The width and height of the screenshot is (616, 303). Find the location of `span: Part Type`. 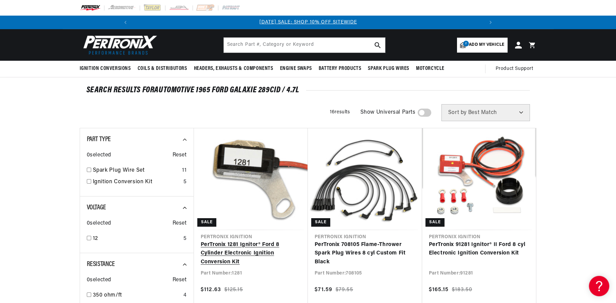

span: Part Type is located at coordinates (99, 139).